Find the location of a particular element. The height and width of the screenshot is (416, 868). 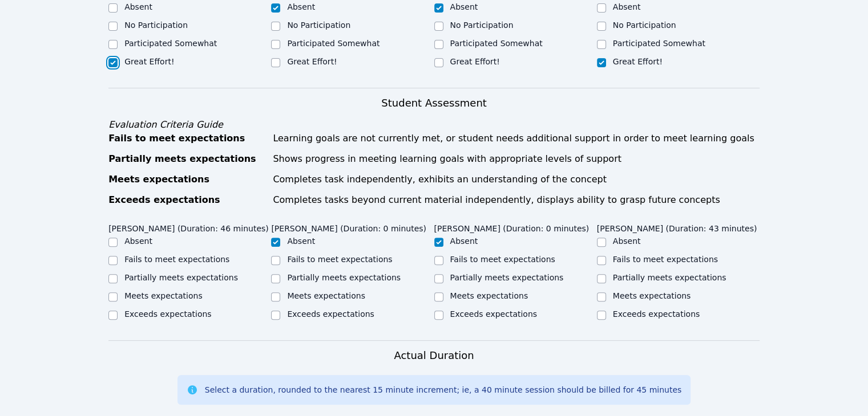

div: Exceeds expectations is located at coordinates (187, 200).